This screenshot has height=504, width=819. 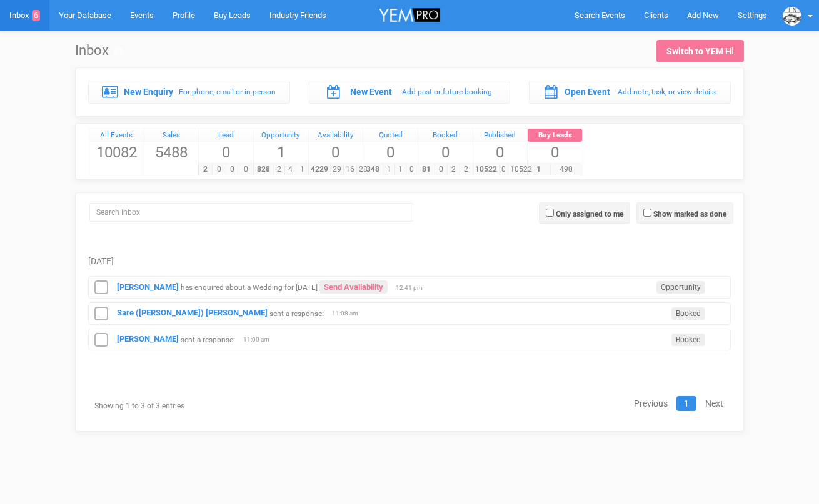 I want to click on div: Lead, so click(x=226, y=136).